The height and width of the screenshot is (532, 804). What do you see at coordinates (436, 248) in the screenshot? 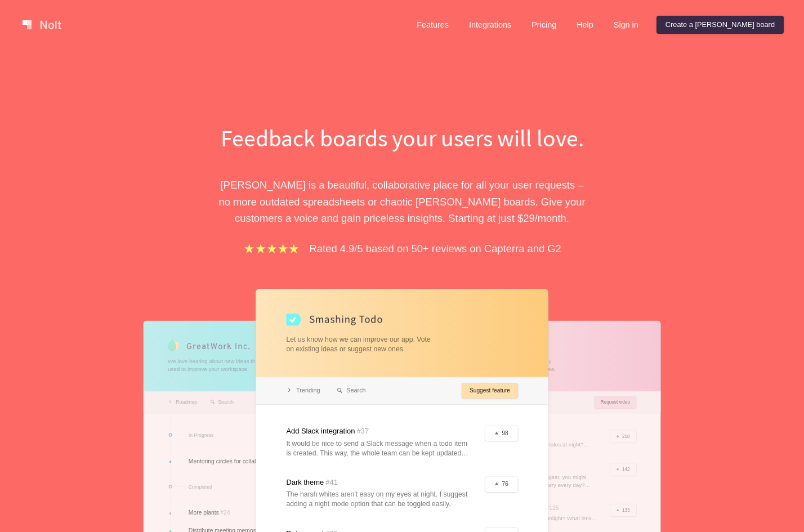
I see `p: Rated 4.9/5 based on 50+ reviews on Capterra and G2` at bounding box center [436, 248].